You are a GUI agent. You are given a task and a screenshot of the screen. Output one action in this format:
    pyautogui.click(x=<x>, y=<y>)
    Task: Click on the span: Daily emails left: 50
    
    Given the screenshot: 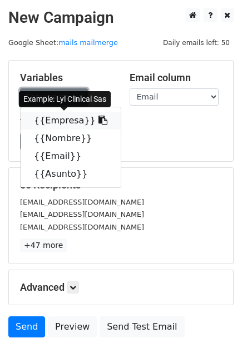 What is the action you would take?
    pyautogui.click(x=196, y=43)
    